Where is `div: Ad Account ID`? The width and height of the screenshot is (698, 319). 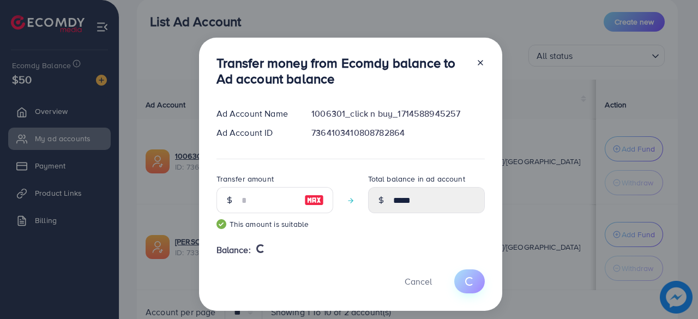
div: Ad Account ID is located at coordinates (255, 132).